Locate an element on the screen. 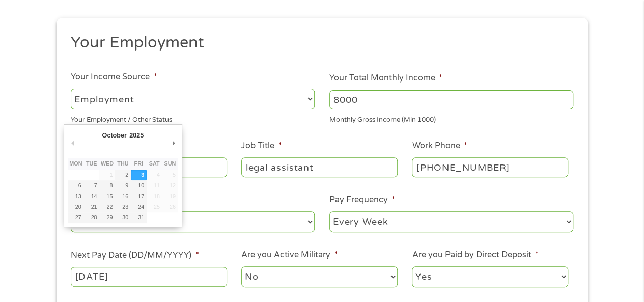 This screenshot has height=302, width=644. input: 1800 is located at coordinates (451, 100).